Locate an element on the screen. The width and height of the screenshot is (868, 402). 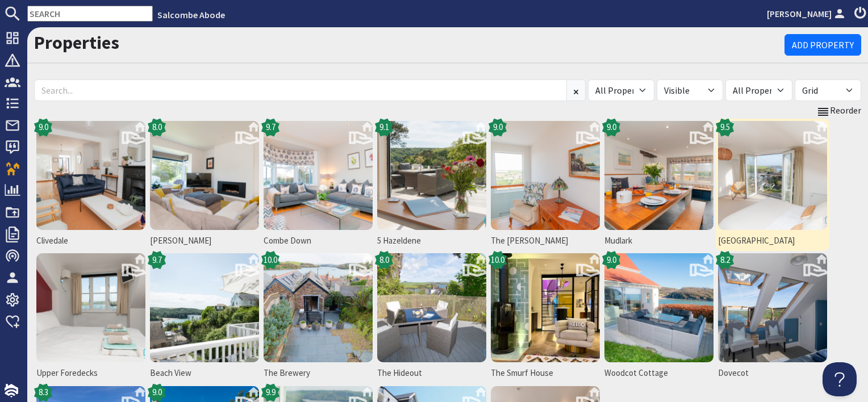
img: Woodcot Cottage 's icon is located at coordinates (659, 308).